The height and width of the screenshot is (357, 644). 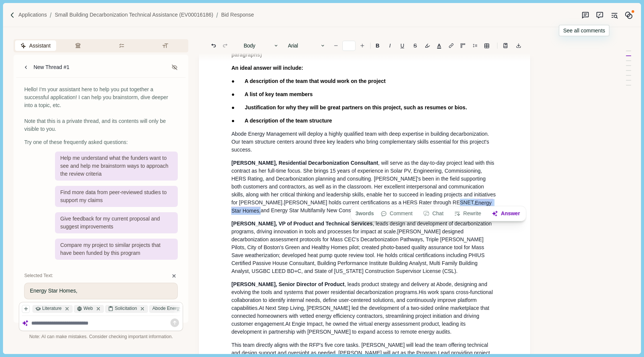 I want to click on span: At Engie Impact, he owned the virtual energy assessment product, leading its development in partn..., so click(x=349, y=327).